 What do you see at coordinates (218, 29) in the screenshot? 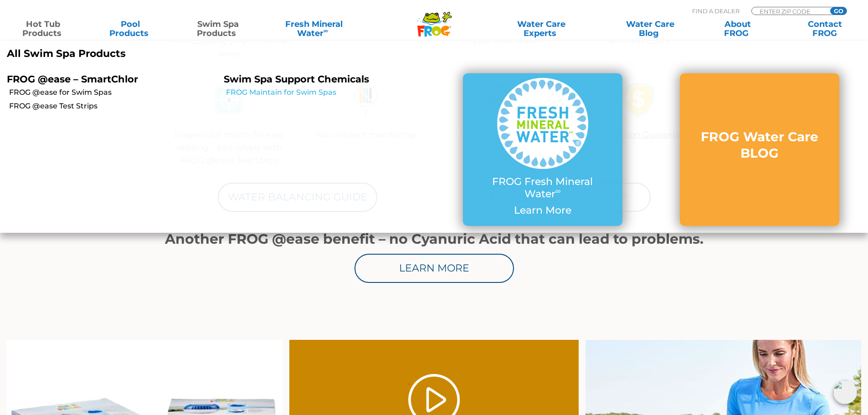
I see `a: Swim SpaProducts` at bounding box center [218, 29].